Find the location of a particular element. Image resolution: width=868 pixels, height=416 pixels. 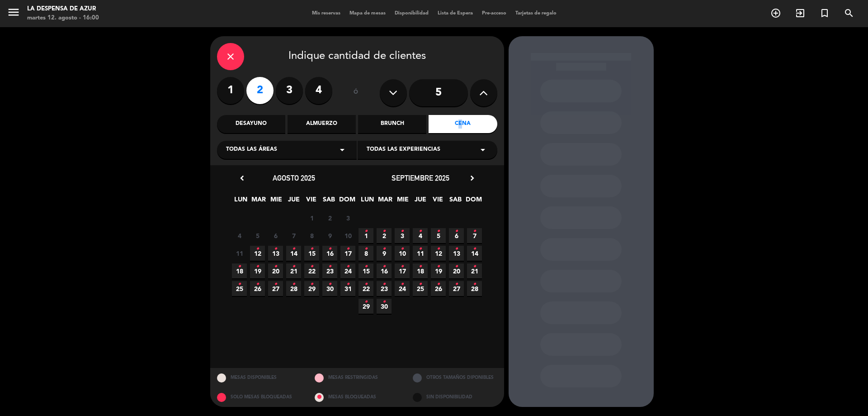

i: exit_to_app is located at coordinates (800, 13).